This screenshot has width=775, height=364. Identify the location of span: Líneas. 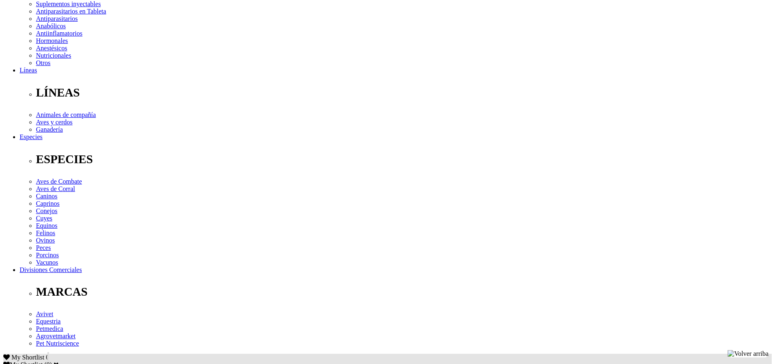
(28, 70).